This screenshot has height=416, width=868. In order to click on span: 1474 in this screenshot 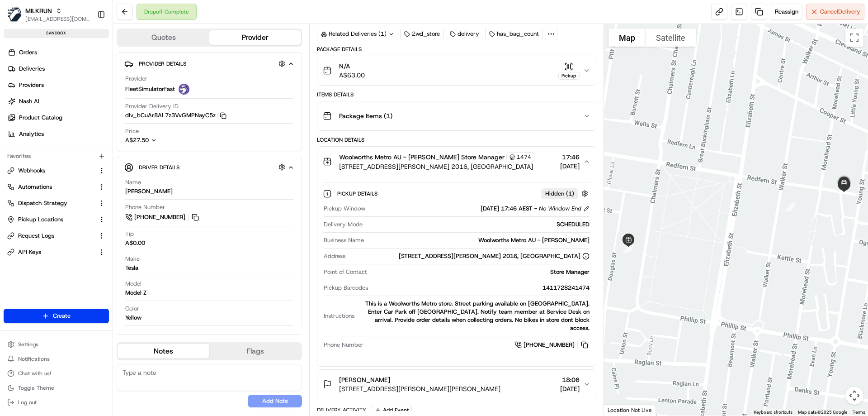, I will do `click(524, 157)`.